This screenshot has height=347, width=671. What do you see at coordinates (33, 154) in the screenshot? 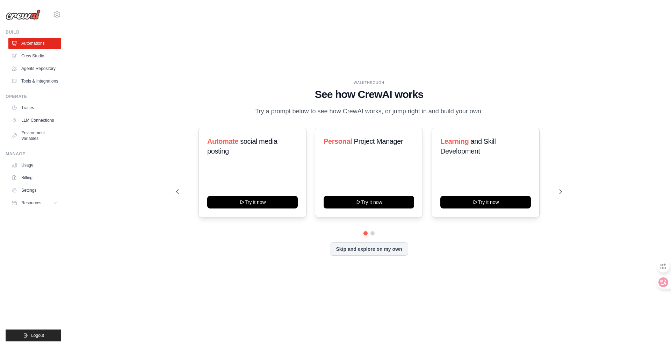
I see `div: Manage` at bounding box center [33, 154].